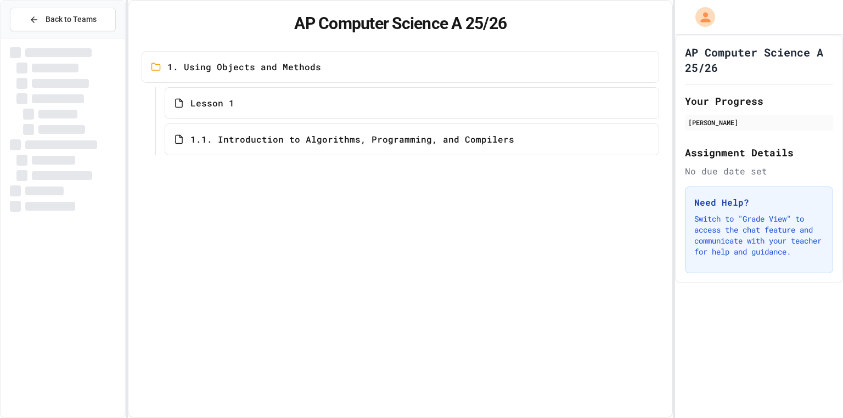 Image resolution: width=843 pixels, height=418 pixels. I want to click on span: 1.1. Introduction to Algorithms, Programming, and Compilers, so click(352, 139).